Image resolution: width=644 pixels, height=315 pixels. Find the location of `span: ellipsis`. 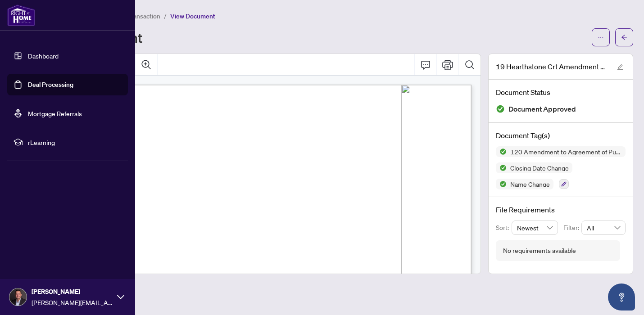

span: ellipsis is located at coordinates (601, 37).